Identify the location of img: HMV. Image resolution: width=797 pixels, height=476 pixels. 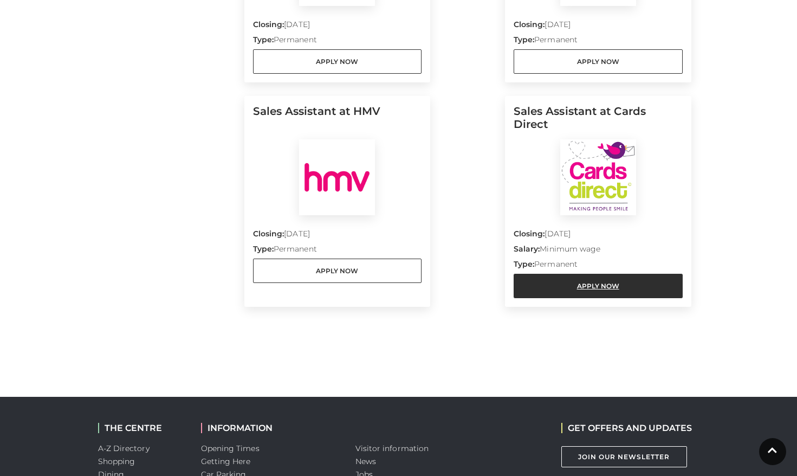
(337, 177).